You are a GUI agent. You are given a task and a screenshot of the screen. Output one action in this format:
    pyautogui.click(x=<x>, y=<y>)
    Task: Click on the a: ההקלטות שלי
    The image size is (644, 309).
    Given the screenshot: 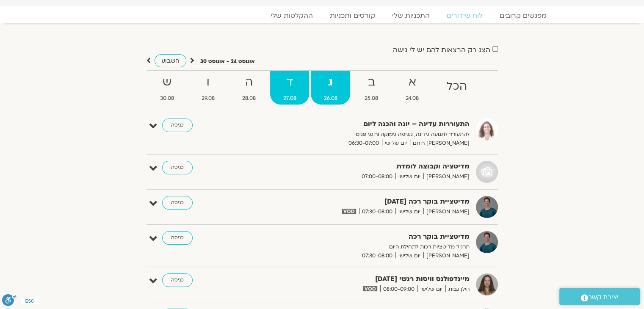 What is the action you would take?
    pyautogui.click(x=292, y=15)
    